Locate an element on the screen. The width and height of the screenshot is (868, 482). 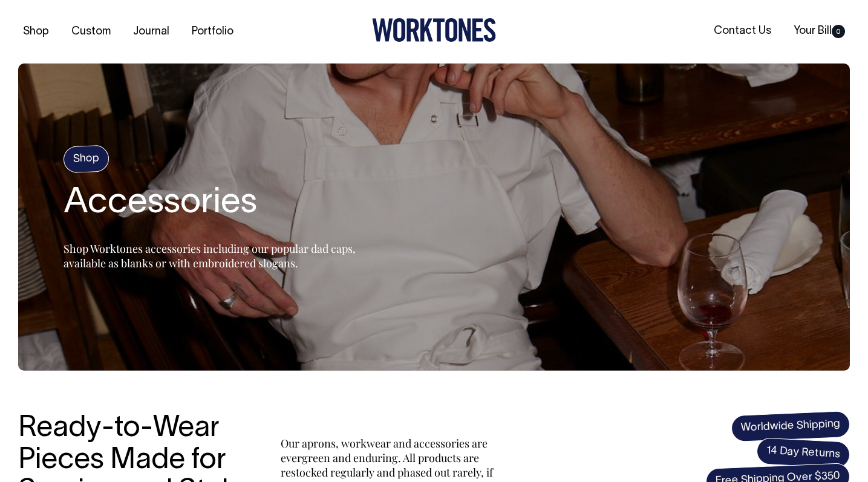
span: Shop Worktones accessories including our popular dad caps, available as blanks or with embroidere... is located at coordinates (210, 256).